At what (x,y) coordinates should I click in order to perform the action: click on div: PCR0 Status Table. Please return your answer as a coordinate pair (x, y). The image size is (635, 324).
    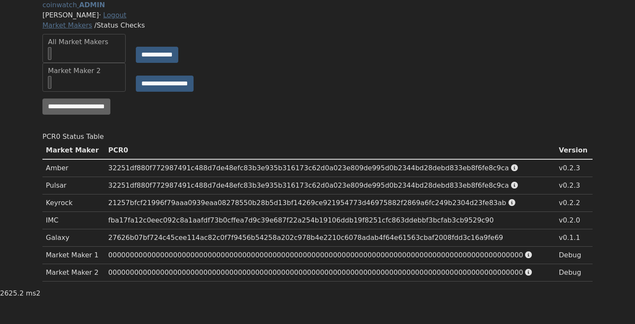
    Looking at the image, I should click on (318, 137).